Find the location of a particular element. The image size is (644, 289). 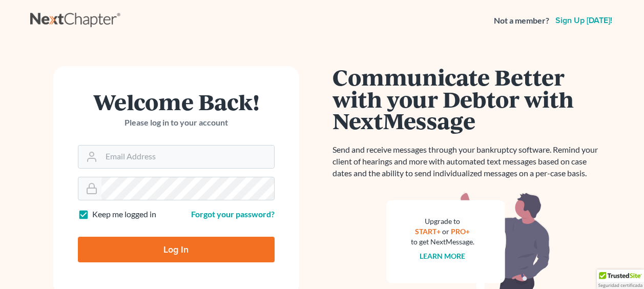

input: Email Address is located at coordinates (188, 157).